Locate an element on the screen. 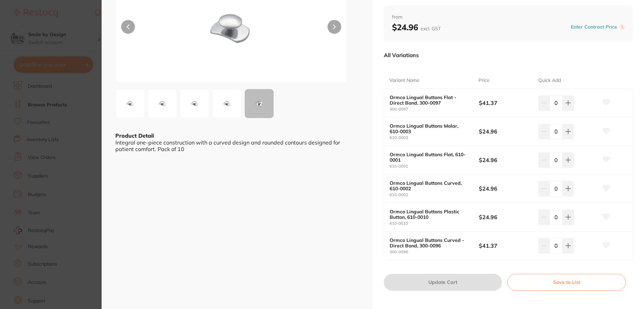 The image size is (644, 309). b: Ormco Lingual Buttons Curved - Direct Bond, 300-0096 is located at coordinates (430, 243).